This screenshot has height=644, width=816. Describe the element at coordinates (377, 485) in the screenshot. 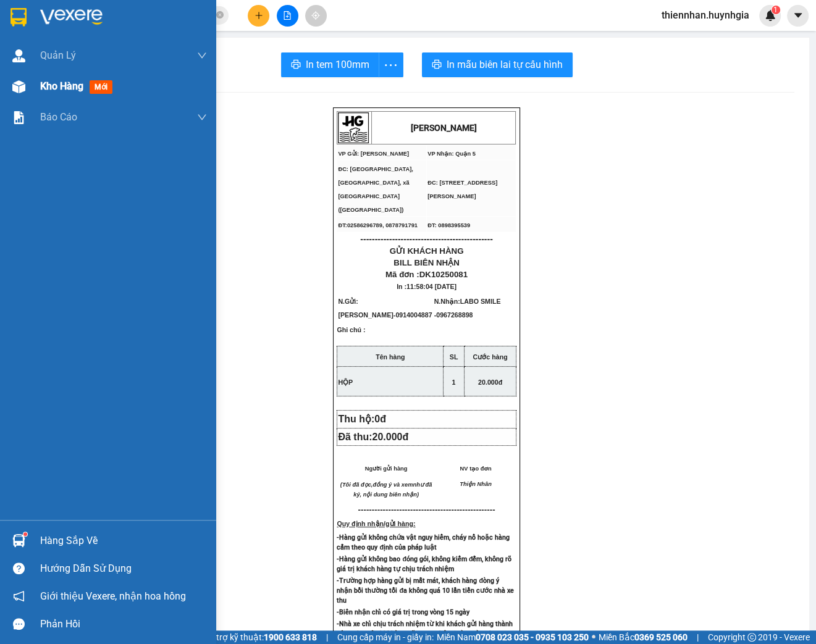

I see `em: (Tôi đã đọc,đồng ý và xem` at that location.